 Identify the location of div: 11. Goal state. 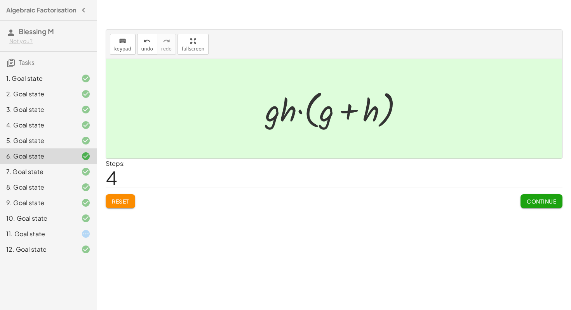
(37, 234).